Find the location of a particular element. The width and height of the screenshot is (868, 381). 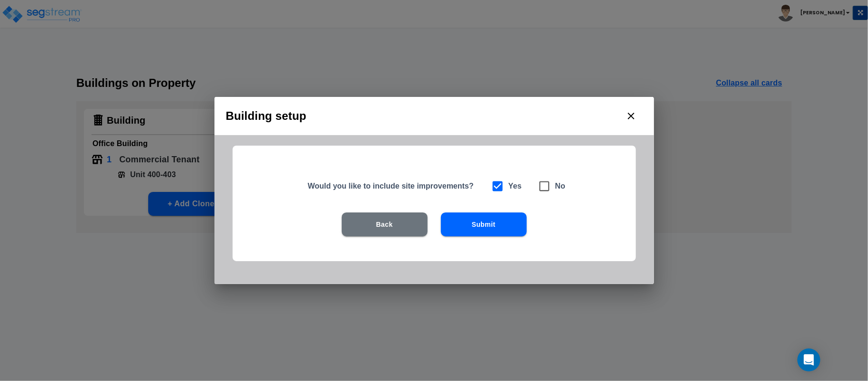

button: Submit is located at coordinates (484, 224).